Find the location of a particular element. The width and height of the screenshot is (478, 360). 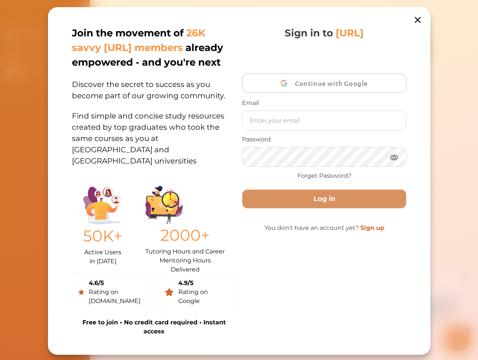

img: Nini is located at coordinates (73, 15).